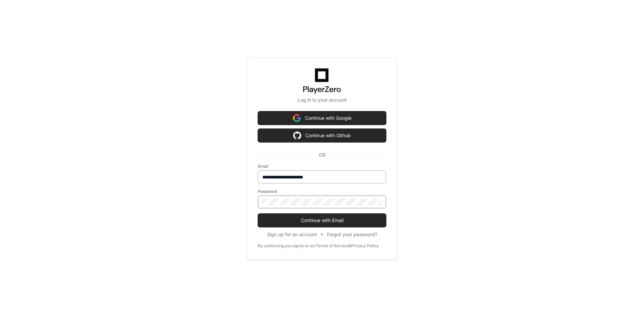 The width and height of the screenshot is (644, 317). I want to click on button: Forgot your password?, so click(352, 234).